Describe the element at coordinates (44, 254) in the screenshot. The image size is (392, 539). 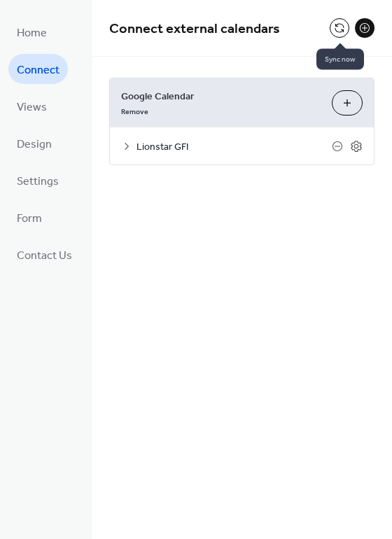
I see `a: Contact Us` at that location.